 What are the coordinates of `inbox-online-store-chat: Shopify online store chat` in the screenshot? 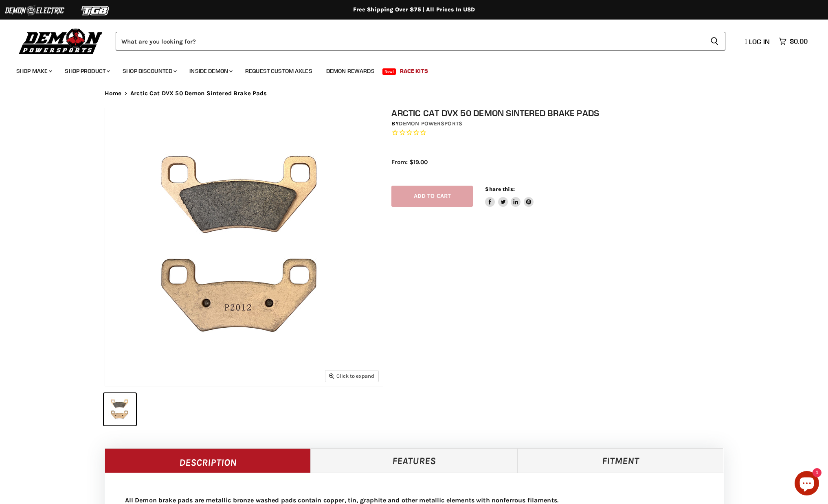 It's located at (807, 484).